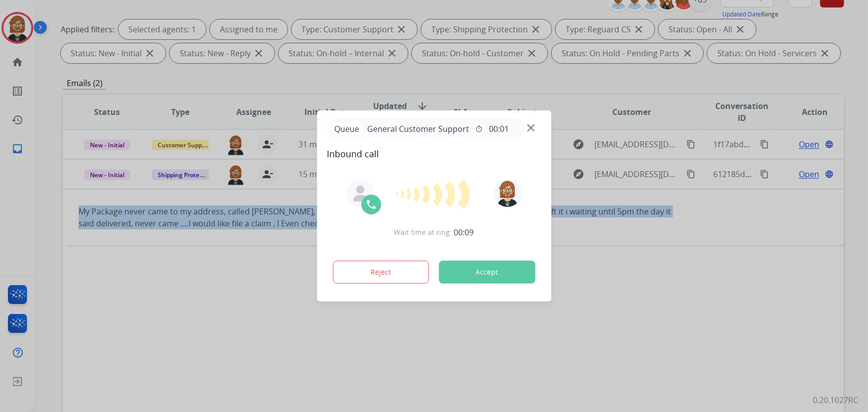 This screenshot has height=412, width=868. I want to click on button: Accept, so click(487, 272).